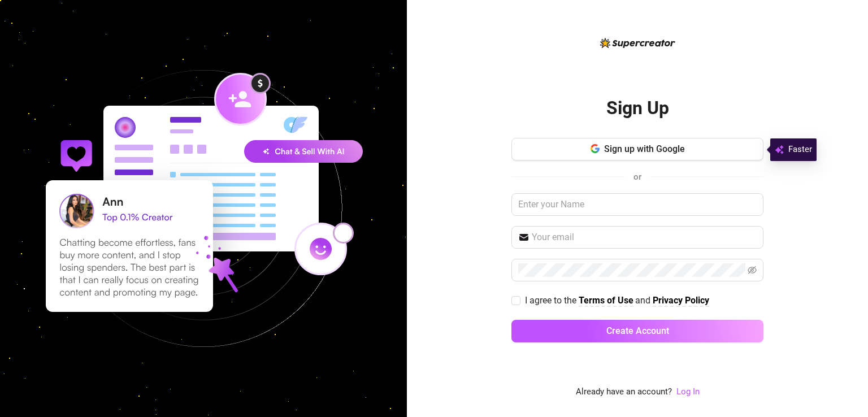 The width and height of the screenshot is (868, 417). Describe the element at coordinates (637, 149) in the screenshot. I see `button: Sign up with Google` at that location.